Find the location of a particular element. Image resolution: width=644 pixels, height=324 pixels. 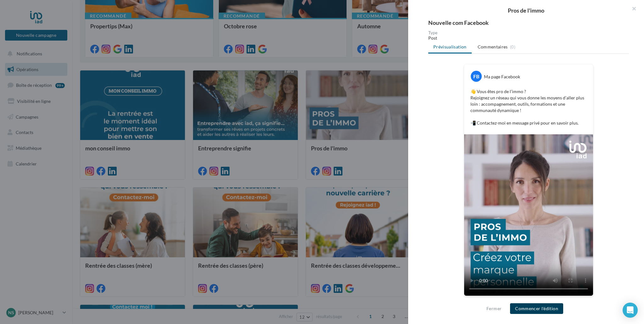

span: Commentaires is located at coordinates (493, 47).